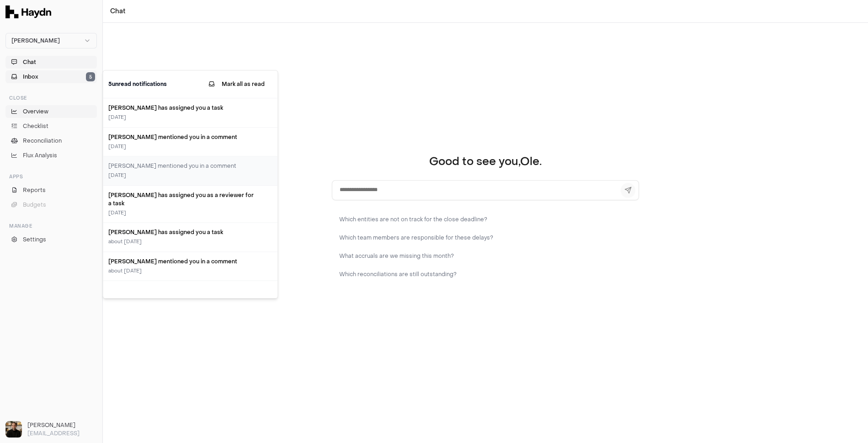 Image resolution: width=868 pixels, height=443 pixels. Describe the element at coordinates (51, 204) in the screenshot. I see `button: Budgets` at that location.